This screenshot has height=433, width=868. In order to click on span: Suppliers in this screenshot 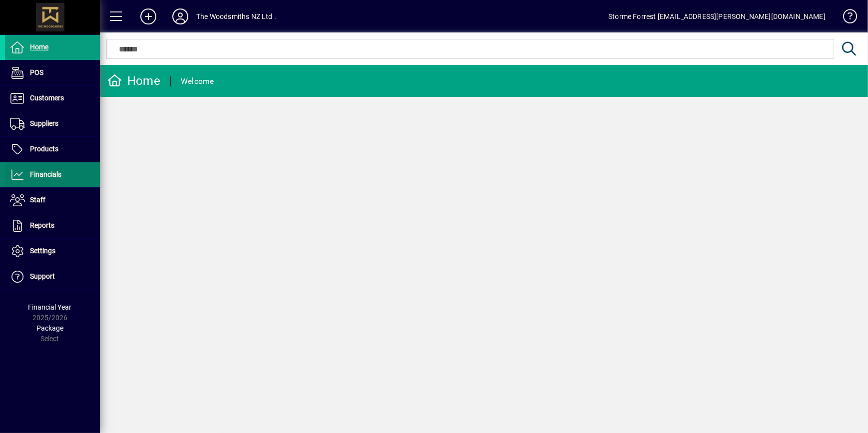, I will do `click(44, 123)`.